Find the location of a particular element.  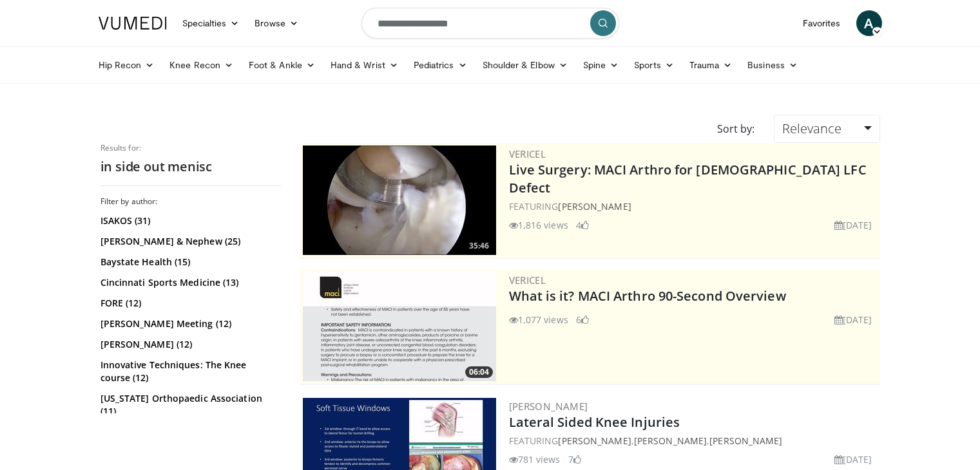

a: Browse is located at coordinates (277, 23).